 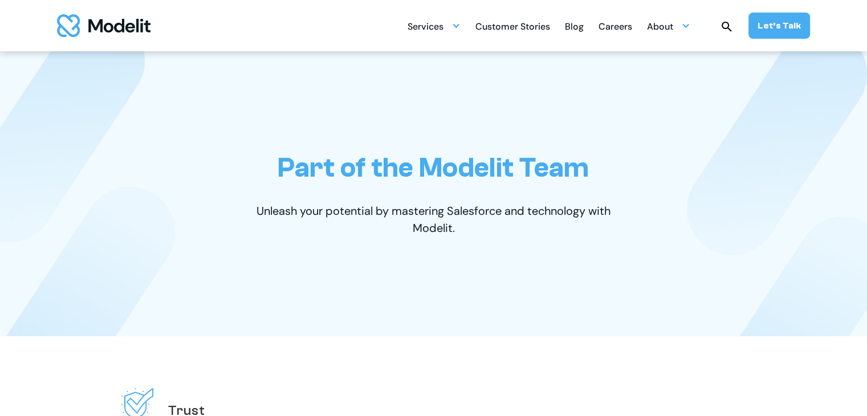 What do you see at coordinates (104, 26) in the screenshot?
I see `img: modelit logo` at bounding box center [104, 26].